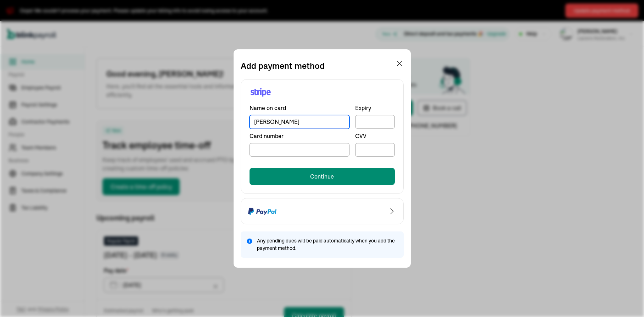  I want to click on svg: PayPal Logo, so click(262, 211).